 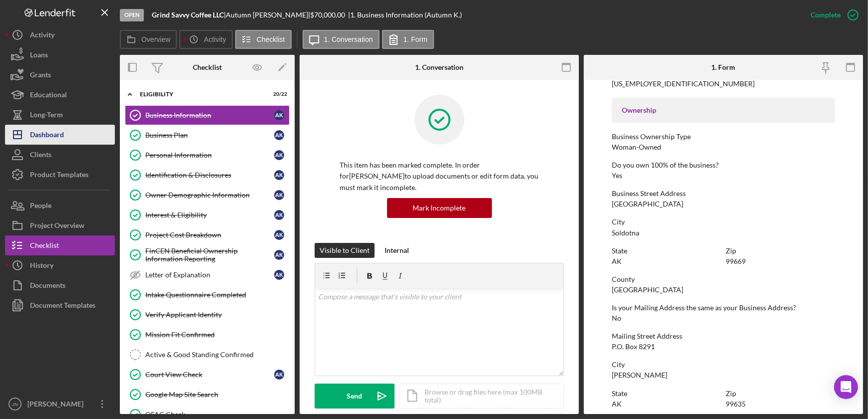 What do you see at coordinates (723, 308) in the screenshot?
I see `div: Is your Mailing Address the same as your Business Address?` at bounding box center [723, 308].